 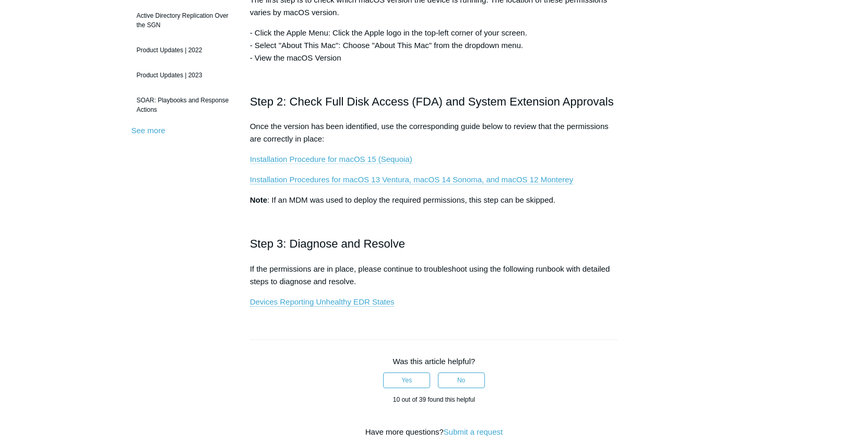 I want to click on h2: Step 3: Diagnose and Resolve, so click(x=434, y=244).